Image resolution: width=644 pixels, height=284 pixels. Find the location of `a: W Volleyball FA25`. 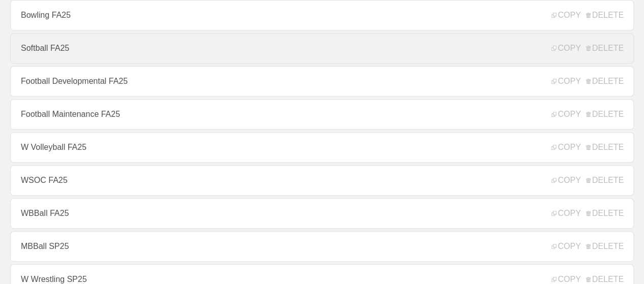

a: W Volleyball FA25 is located at coordinates (322, 148).